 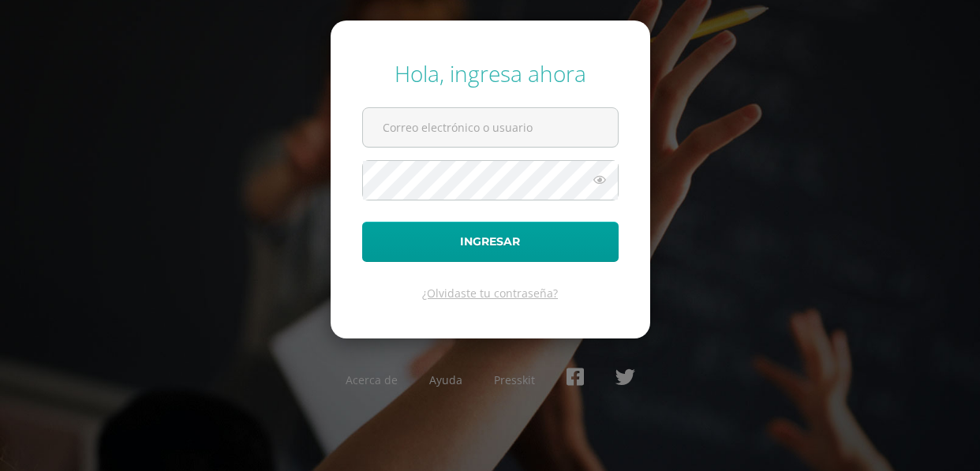 I want to click on div: Hola, ingresa ahora, so click(x=490, y=73).